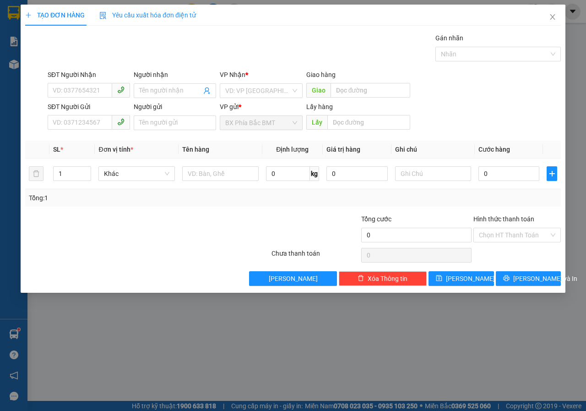 The height and width of the screenshot is (411, 586). I want to click on span: Giao hàng, so click(320, 75).